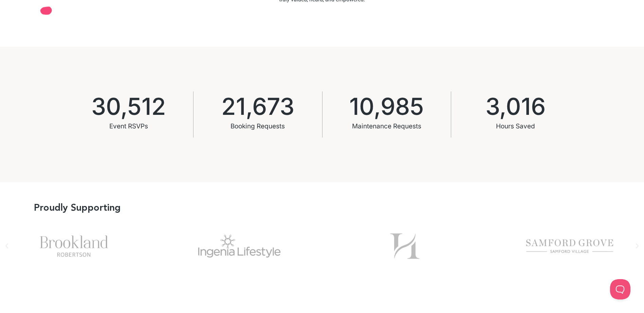 This screenshot has width=644, height=313. I want to click on div: Event RSVPs, so click(128, 126).